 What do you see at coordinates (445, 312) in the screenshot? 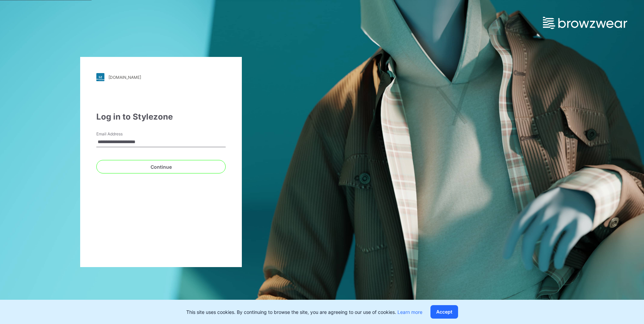
I see `button: Accept` at bounding box center [445, 312].